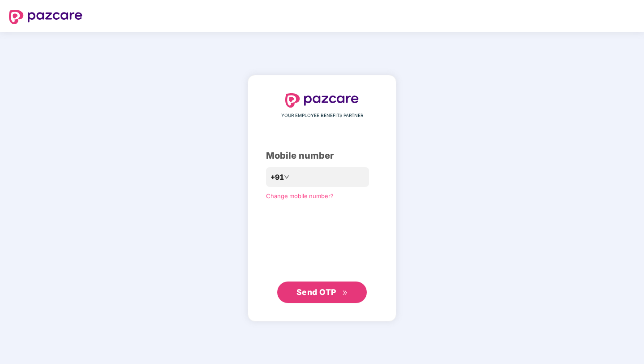 The height and width of the screenshot is (364, 644). I want to click on span: double-right, so click(345, 293).